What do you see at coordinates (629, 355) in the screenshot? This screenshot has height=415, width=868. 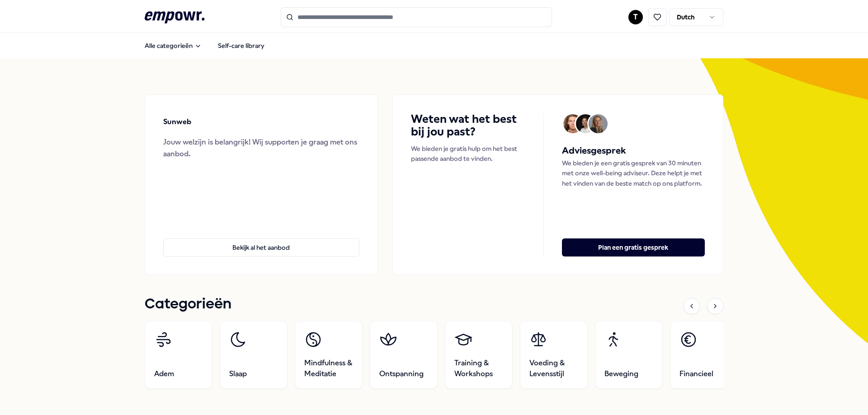 I see `a: Beweging` at bounding box center [629, 355].